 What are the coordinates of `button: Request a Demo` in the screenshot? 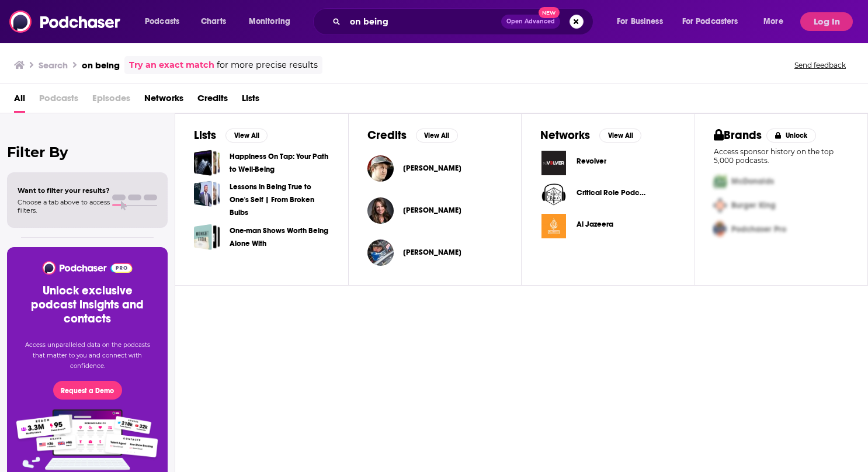 It's located at (88, 390).